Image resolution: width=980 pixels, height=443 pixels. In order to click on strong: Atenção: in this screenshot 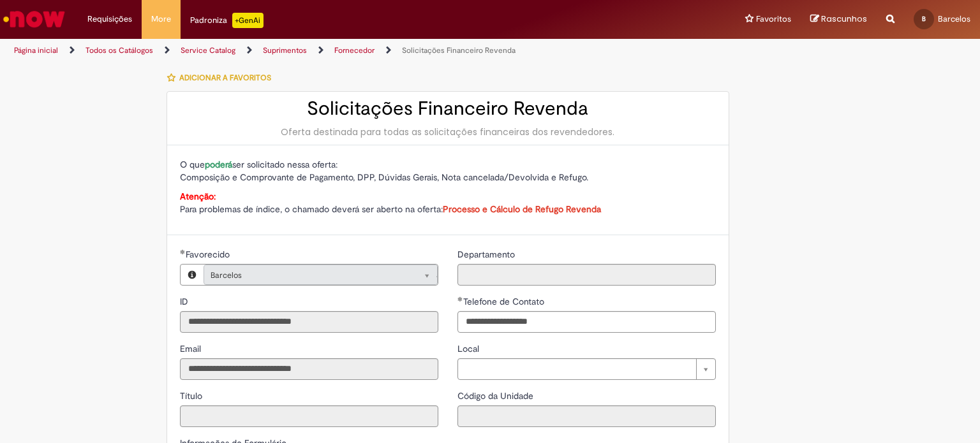, I will do `click(198, 197)`.